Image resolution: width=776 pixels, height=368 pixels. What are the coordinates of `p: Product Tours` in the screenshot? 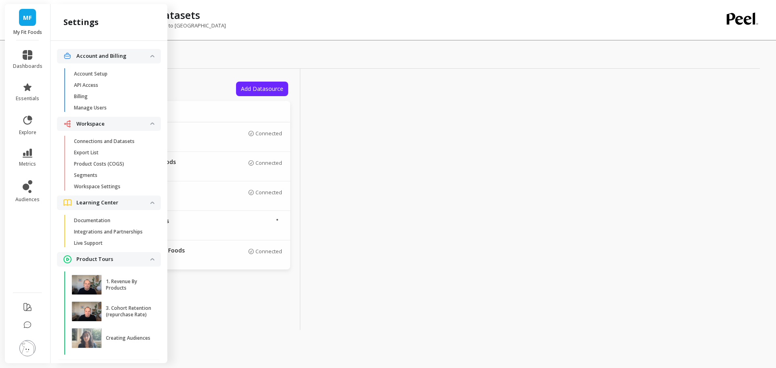 It's located at (113, 260).